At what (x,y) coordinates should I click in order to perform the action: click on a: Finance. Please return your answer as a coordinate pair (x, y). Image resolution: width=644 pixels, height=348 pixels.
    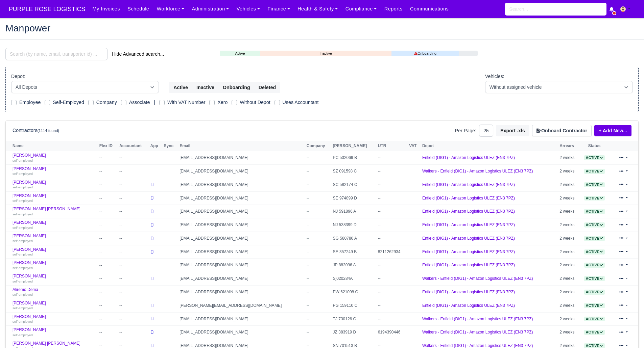
    Looking at the image, I should click on (279, 8).